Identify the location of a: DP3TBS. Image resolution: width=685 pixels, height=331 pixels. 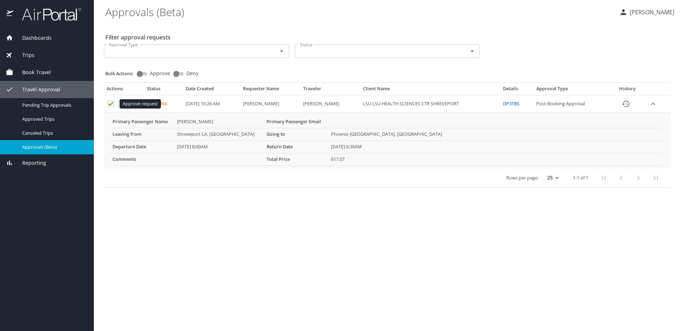
(511, 104).